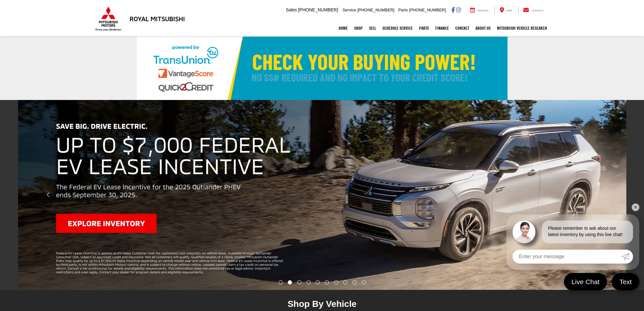 The height and width of the screenshot is (311, 644). I want to click on a: Schedule Service: Opens in a new tab, so click(397, 28).